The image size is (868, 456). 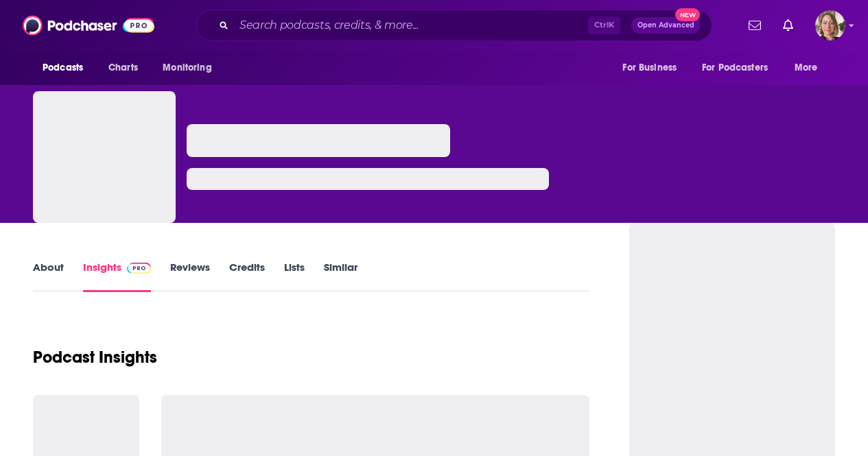 What do you see at coordinates (604, 25) in the screenshot?
I see `span: Ctrl K` at bounding box center [604, 25].